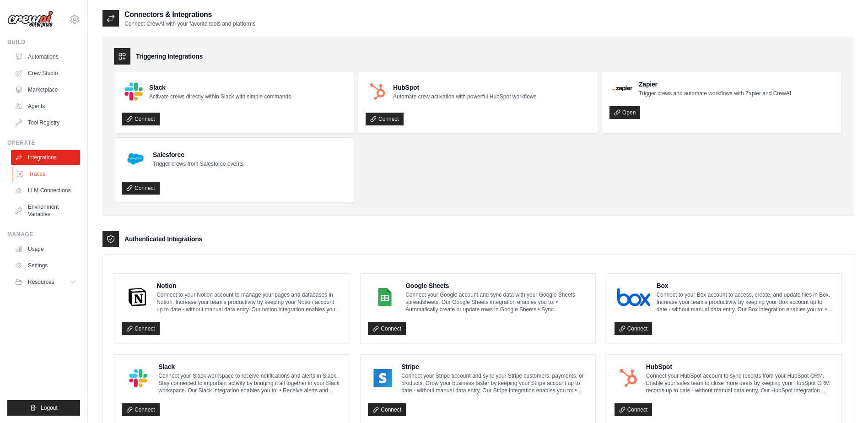  Describe the element at coordinates (43, 143) in the screenshot. I see `div: Operate` at that location.